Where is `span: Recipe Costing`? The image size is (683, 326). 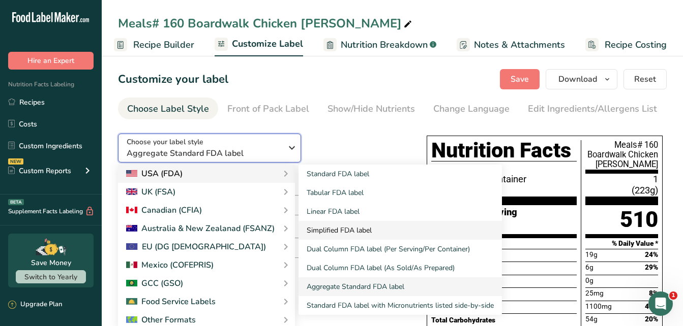
span: Recipe Costing is located at coordinates (636, 45).